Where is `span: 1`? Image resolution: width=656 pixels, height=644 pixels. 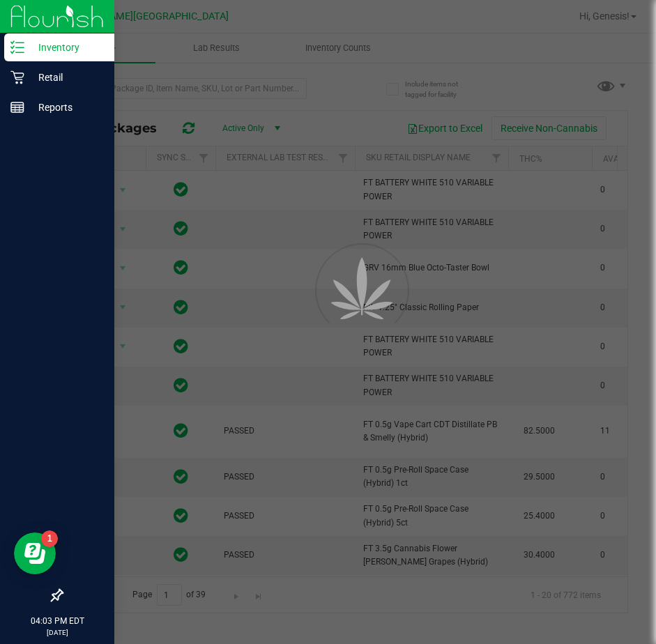
span: 1 is located at coordinates (9, 8).